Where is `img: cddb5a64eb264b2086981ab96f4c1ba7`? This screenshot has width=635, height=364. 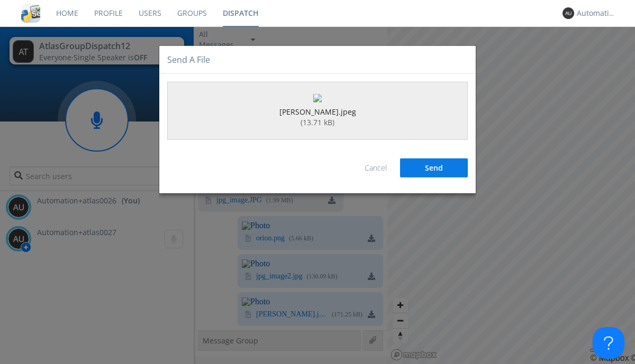
img: cddb5a64eb264b2086981ab96f4c1ba7 is located at coordinates (30, 13).